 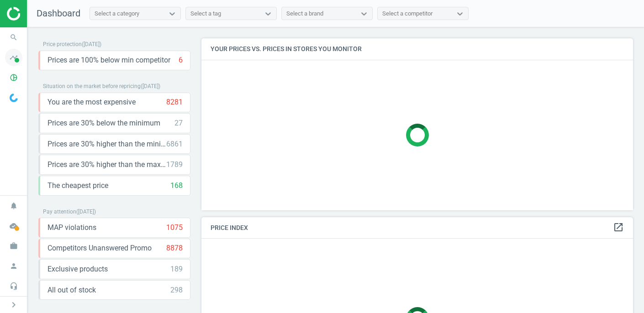 I want to click on i: headset_mic, so click(x=14, y=286).